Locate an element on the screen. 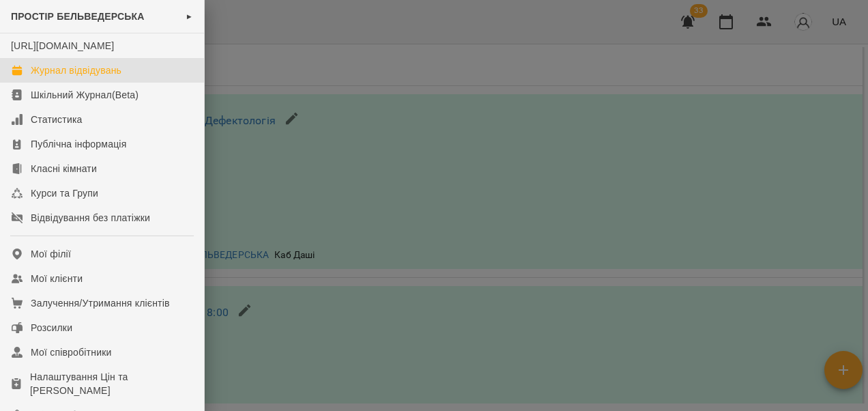  div: Статистика is located at coordinates (57, 119).